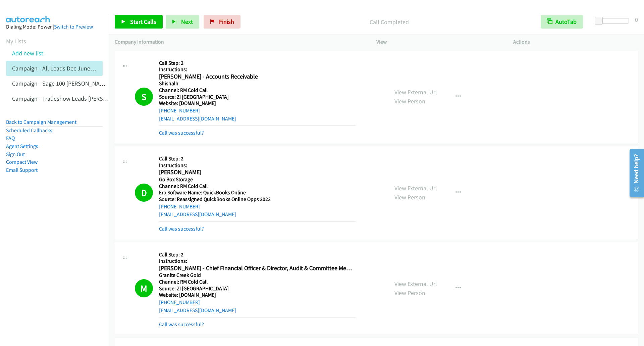 Image resolution: width=644 pixels, height=346 pixels. What do you see at coordinates (27, 53) in the screenshot?
I see `a: Add new list` at bounding box center [27, 53].